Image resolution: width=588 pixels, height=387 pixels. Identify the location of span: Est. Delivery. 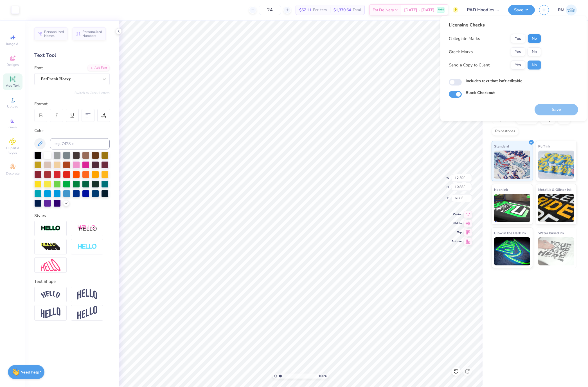
(383, 10).